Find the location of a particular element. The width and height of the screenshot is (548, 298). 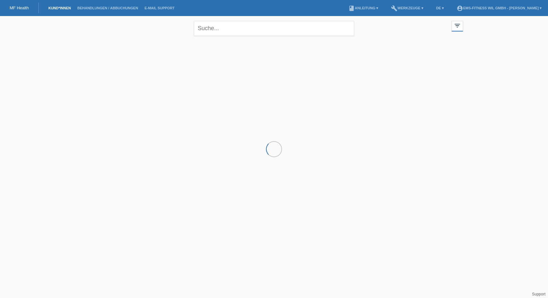

a: DE ▾ is located at coordinates (440, 8).